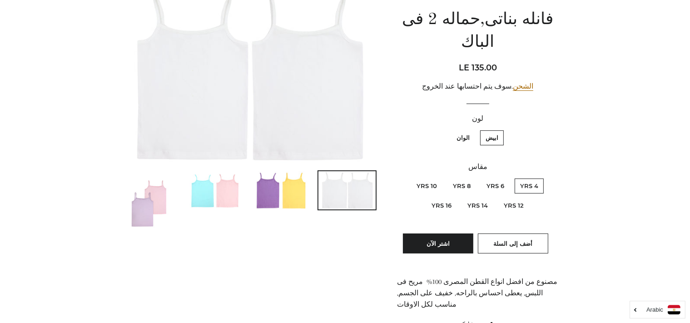 The image size is (690, 323). What do you see at coordinates (477, 205) in the screenshot?
I see `label: 14 Yrs` at bounding box center [477, 205].